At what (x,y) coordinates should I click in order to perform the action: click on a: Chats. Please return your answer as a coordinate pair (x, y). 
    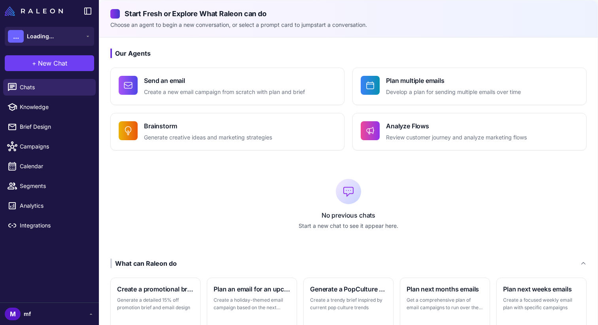
    Looking at the image, I should click on (49, 87).